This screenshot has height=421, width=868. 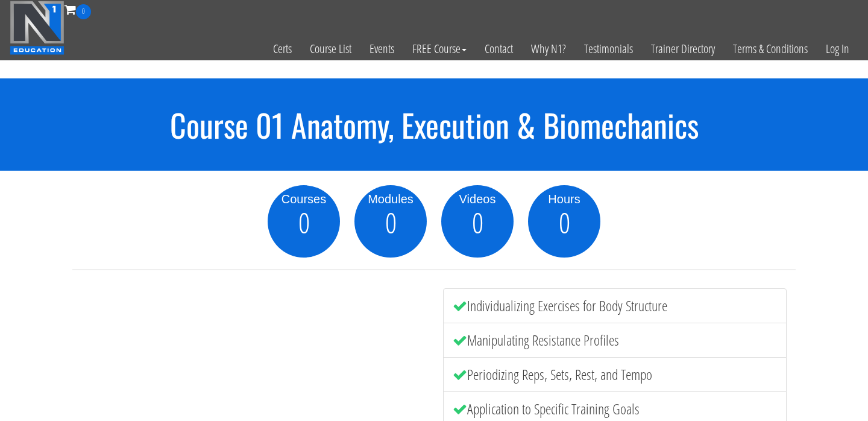 I want to click on a: Why N1?, so click(x=549, y=49).